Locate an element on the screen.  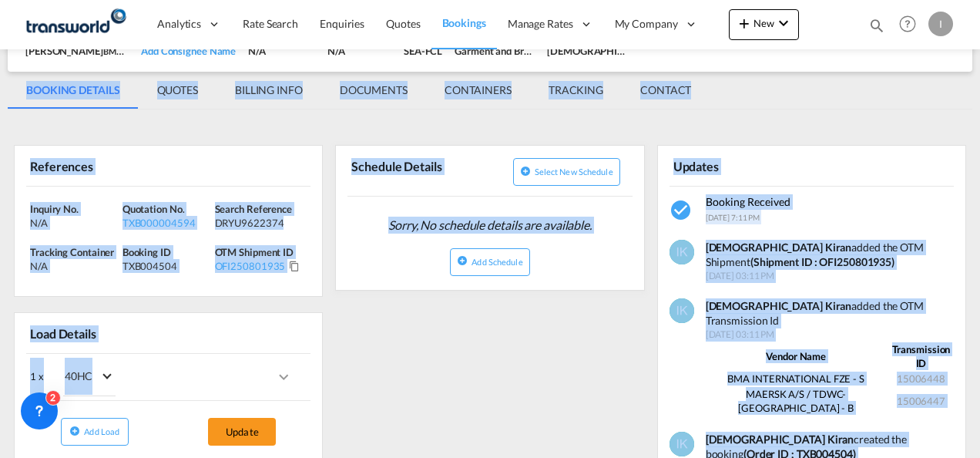
span: Select new schedule is located at coordinates (574, 171).